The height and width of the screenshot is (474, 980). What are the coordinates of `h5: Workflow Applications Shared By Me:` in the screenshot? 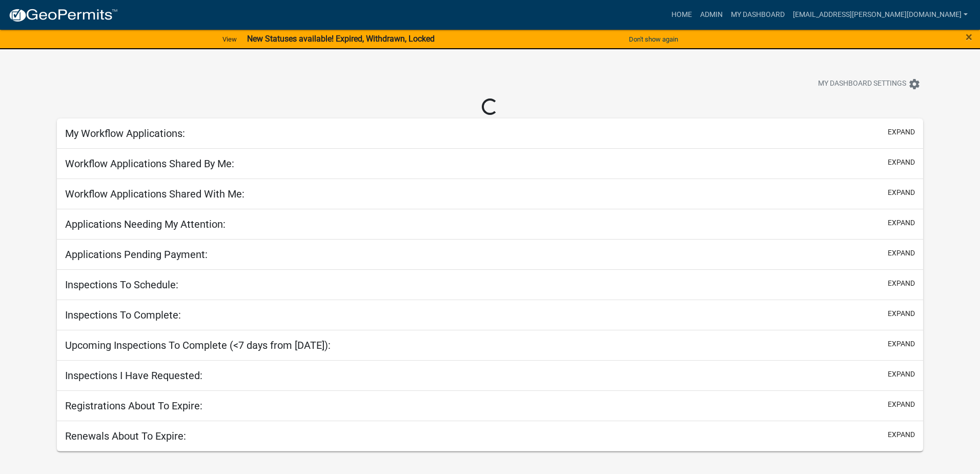 It's located at (150, 164).